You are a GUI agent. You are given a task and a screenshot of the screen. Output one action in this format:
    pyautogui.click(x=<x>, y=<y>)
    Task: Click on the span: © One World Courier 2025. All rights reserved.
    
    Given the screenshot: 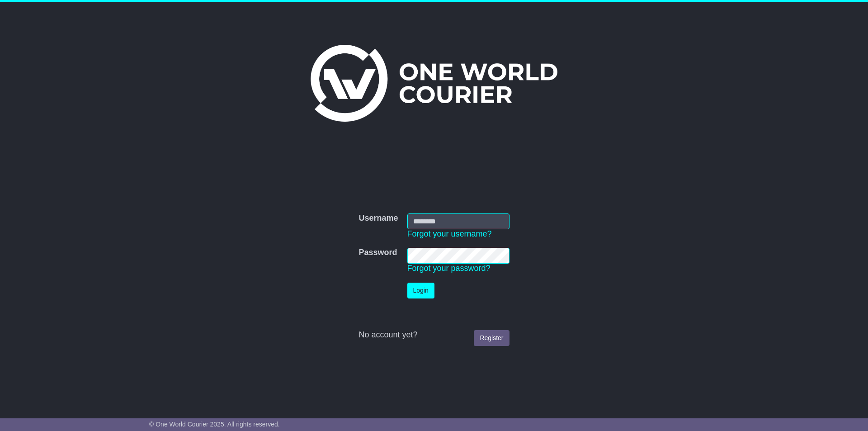 What is the action you would take?
    pyautogui.click(x=215, y=424)
    